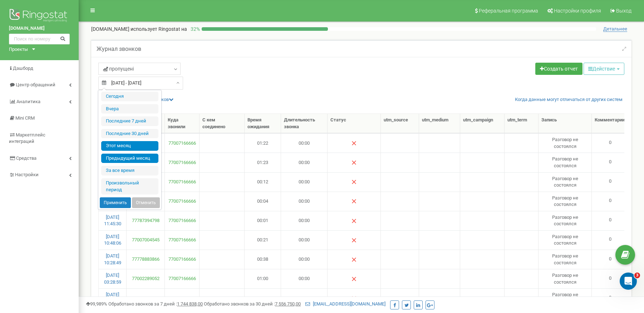 The image size is (644, 313). I want to click on img: Ringostat logo, so click(39, 16).